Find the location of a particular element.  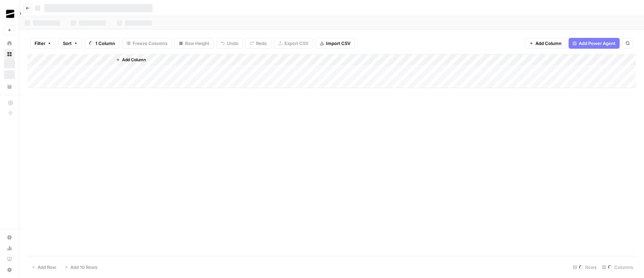

a: Browse is located at coordinates (9, 54).